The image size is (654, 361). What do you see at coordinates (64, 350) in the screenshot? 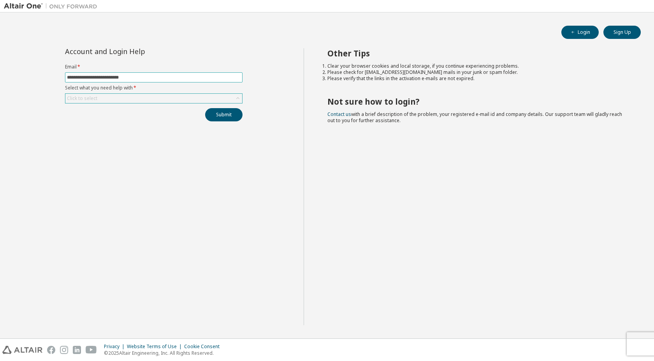
I see `img: instagram.svg` at bounding box center [64, 350].